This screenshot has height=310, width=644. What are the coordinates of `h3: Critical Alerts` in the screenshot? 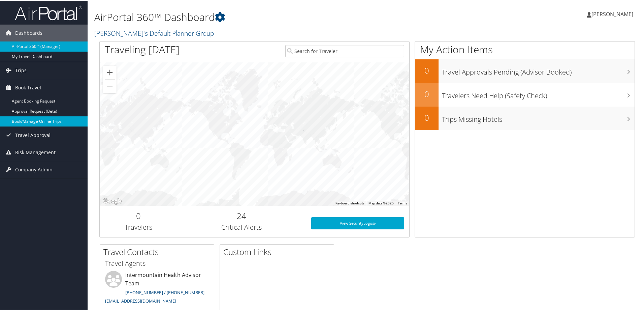 It's located at (242, 227).